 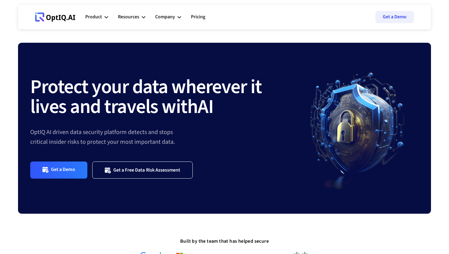 I want to click on a: Get a Free Data Risk Assessment, so click(x=142, y=170).